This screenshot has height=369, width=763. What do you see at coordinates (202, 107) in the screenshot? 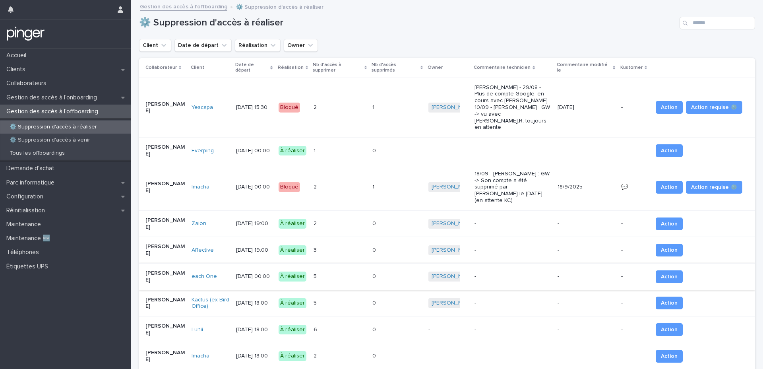
I see `a: Yescapa` at bounding box center [202, 107].